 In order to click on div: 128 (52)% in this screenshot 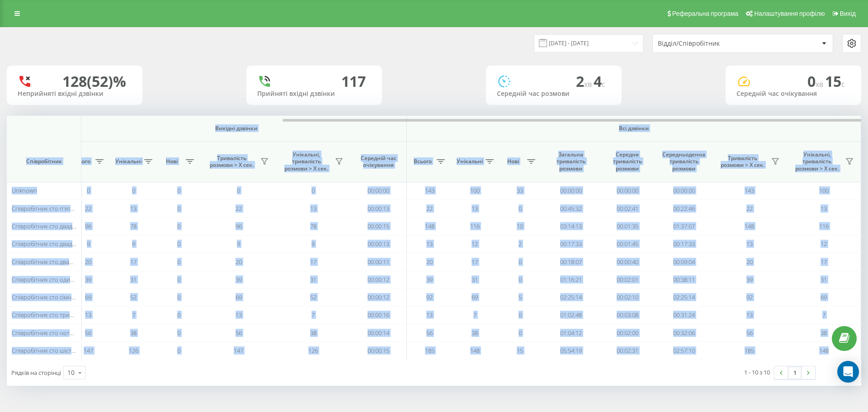, I will do `click(94, 82)`.